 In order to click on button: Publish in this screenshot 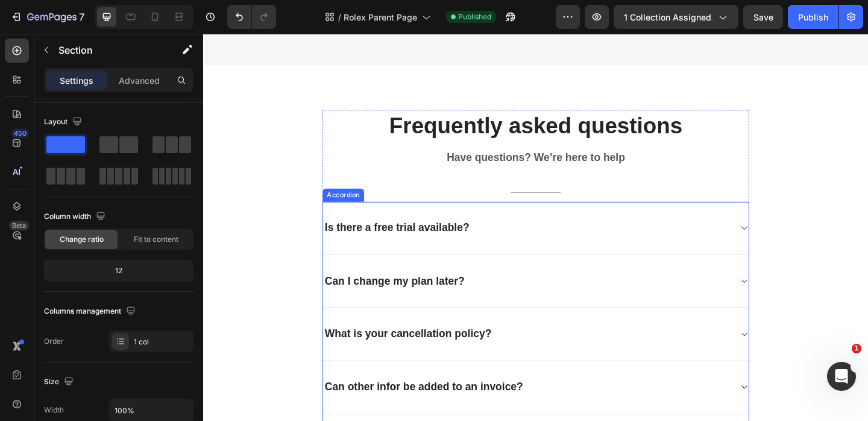, I will do `click(813, 17)`.